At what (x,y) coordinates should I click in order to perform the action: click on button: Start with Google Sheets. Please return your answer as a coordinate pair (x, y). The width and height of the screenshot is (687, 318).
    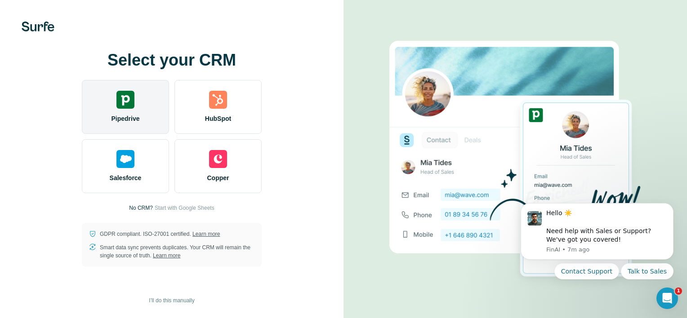
    Looking at the image, I should click on (184, 208).